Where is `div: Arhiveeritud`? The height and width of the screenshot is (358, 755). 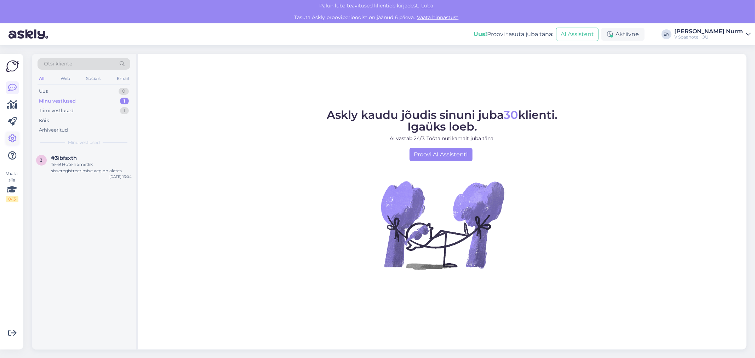
div: Arhiveeritud is located at coordinates (53, 130).